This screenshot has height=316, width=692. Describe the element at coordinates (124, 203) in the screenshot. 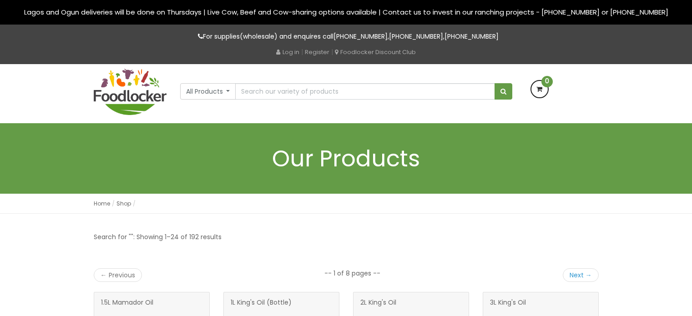

I see `a: Shop` at that location.